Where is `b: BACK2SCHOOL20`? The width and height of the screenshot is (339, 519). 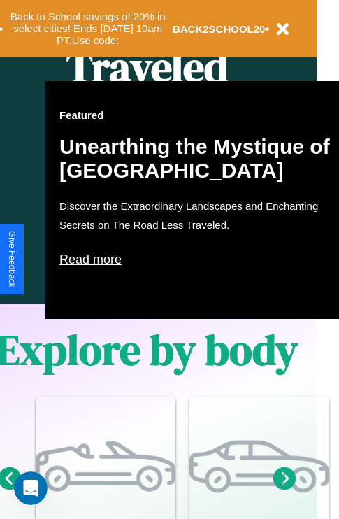
b: BACK2SCHOOL20 is located at coordinates (219, 29).